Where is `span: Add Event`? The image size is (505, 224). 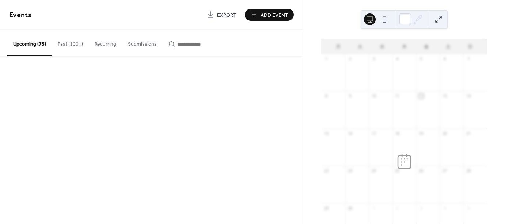 span: Add Event is located at coordinates (274, 15).